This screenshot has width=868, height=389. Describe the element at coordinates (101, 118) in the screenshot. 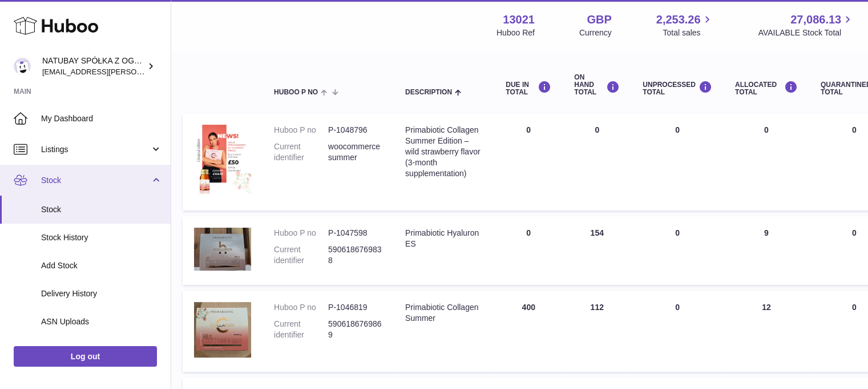

I see `span: My Dashboard` at that location.